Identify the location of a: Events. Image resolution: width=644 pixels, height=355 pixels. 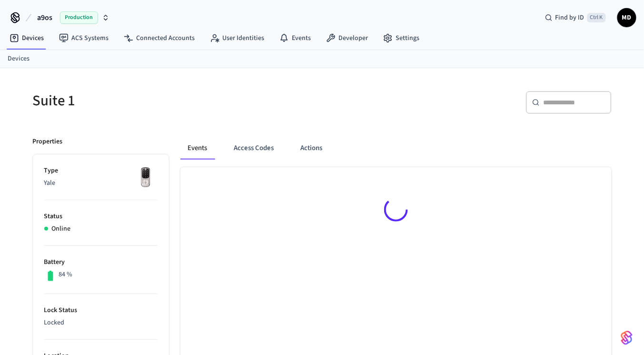
(295, 38).